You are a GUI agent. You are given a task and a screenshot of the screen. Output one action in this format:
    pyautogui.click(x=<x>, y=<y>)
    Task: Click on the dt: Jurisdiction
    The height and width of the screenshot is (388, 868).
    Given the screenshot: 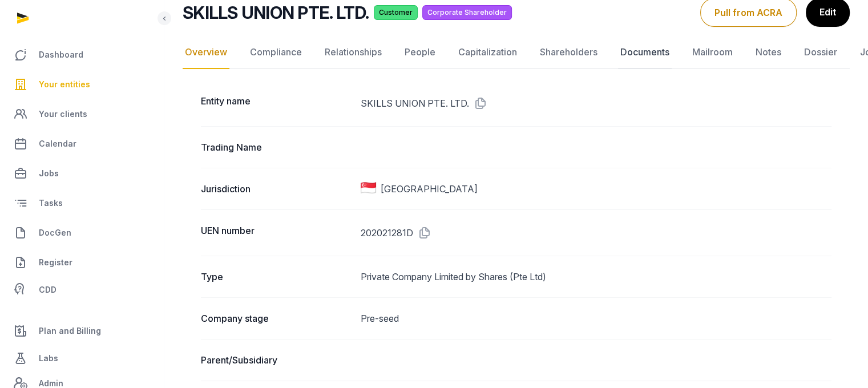 What is the action you would take?
    pyautogui.click(x=276, y=189)
    